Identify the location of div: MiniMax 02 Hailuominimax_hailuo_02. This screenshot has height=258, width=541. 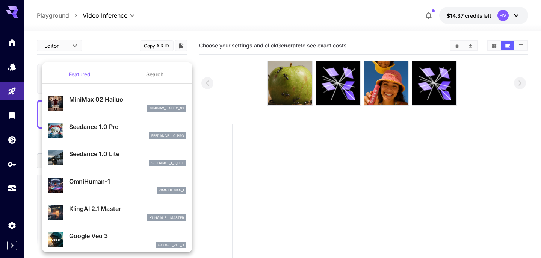
(117, 103).